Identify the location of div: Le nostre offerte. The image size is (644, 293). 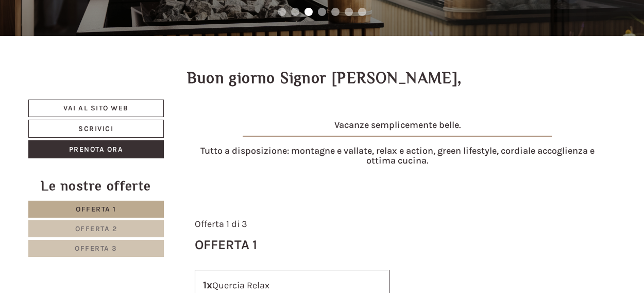
(96, 186).